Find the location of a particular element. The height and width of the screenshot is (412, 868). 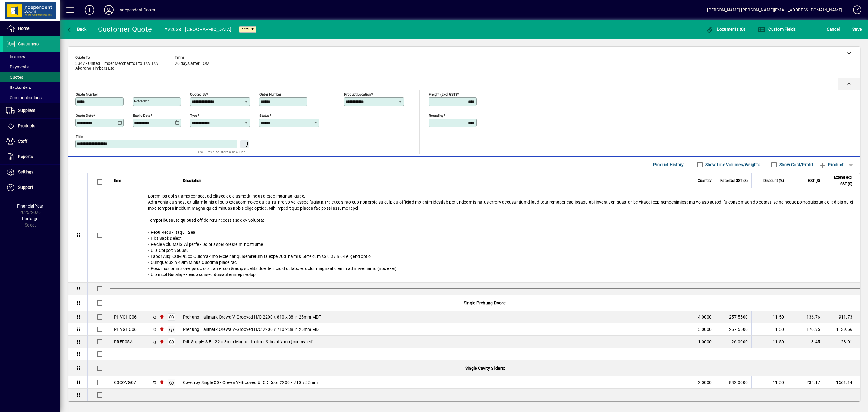

mat-label: Quote date is located at coordinates (85, 115).